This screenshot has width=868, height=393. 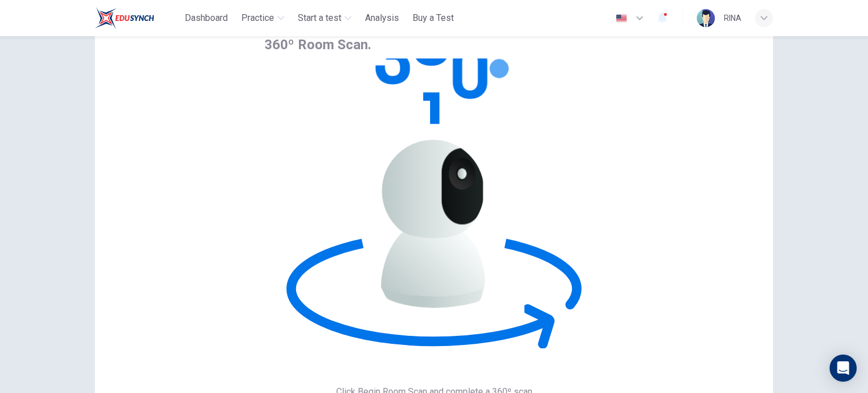 I want to click on img: ELTC logo, so click(x=124, y=18).